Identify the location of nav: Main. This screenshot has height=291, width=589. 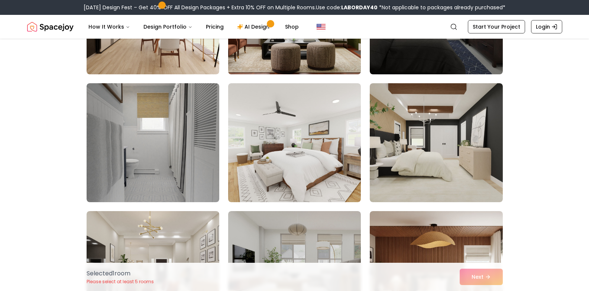
(194, 27).